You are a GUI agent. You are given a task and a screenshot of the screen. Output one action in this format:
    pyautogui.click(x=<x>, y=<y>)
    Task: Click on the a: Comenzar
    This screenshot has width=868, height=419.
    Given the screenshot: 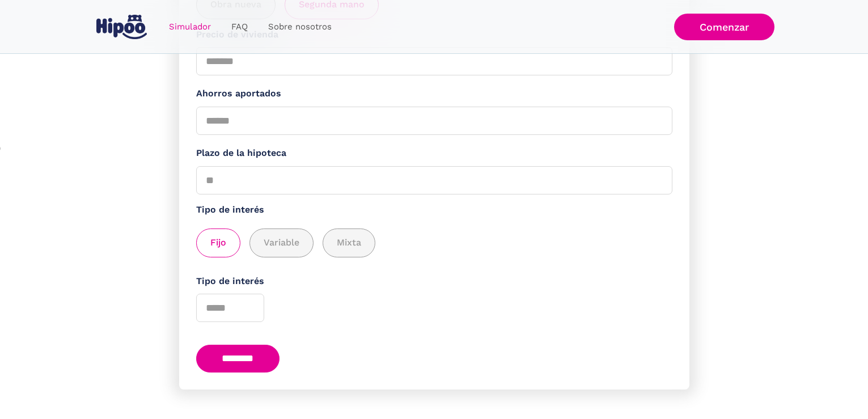 What is the action you would take?
    pyautogui.click(x=724, y=27)
    